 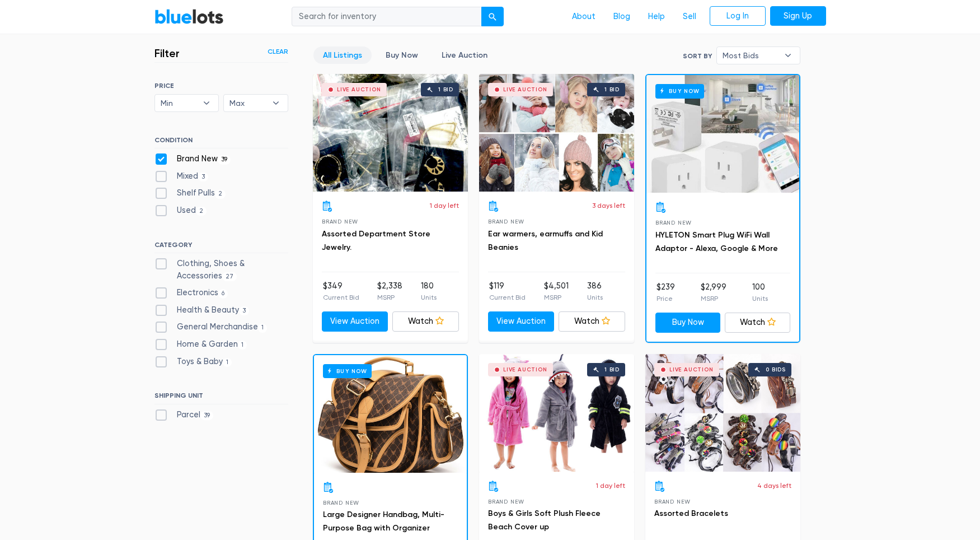 I want to click on label: Sort By, so click(x=698, y=56).